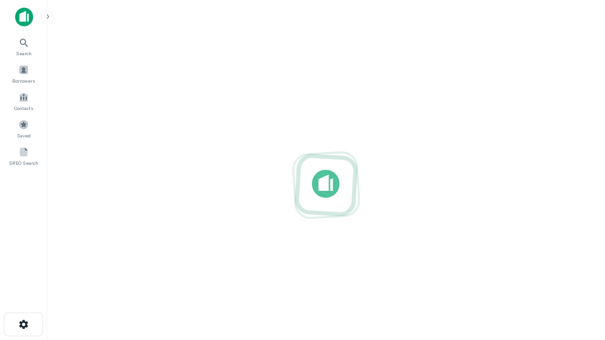  I want to click on a: Contacts, so click(24, 101).